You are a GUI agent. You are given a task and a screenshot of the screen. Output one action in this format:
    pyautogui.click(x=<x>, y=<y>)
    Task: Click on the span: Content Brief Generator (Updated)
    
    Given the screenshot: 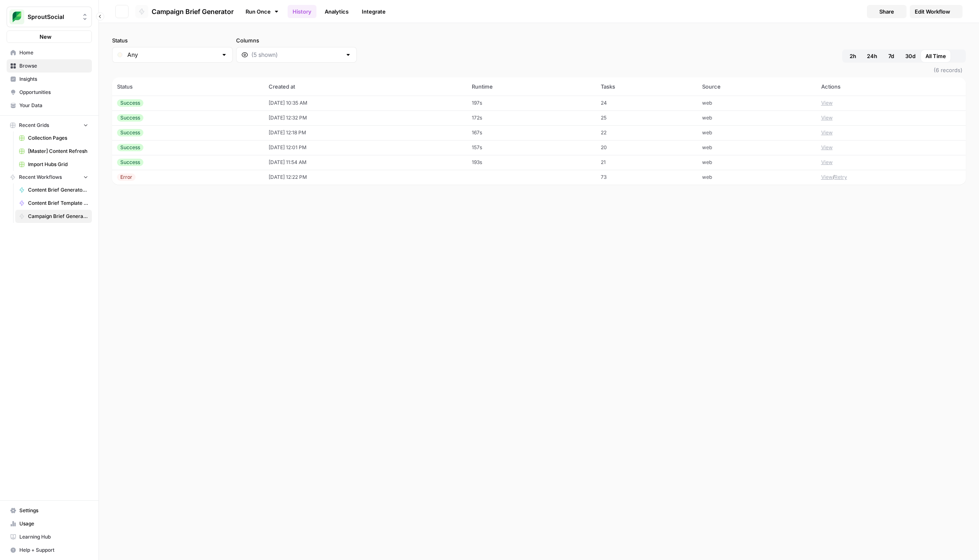 What is the action you would take?
    pyautogui.click(x=58, y=190)
    